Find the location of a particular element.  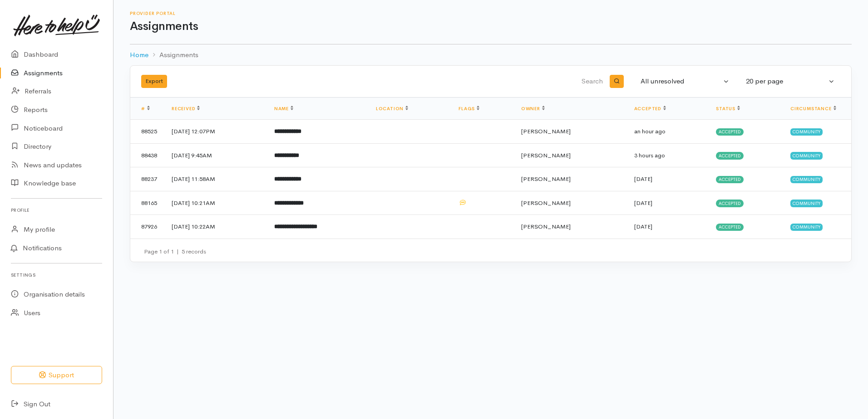

time: 3 hours ago is located at coordinates (650, 156).